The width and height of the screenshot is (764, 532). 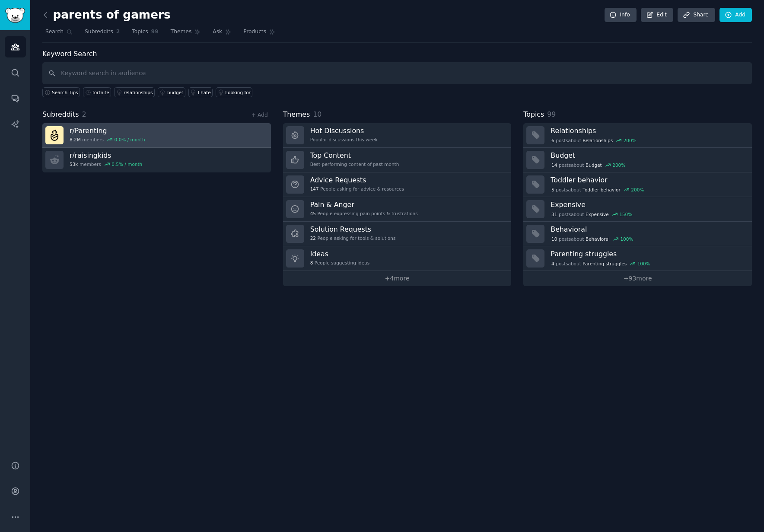 What do you see at coordinates (65, 93) in the screenshot?
I see `span: Search Tips` at bounding box center [65, 93].